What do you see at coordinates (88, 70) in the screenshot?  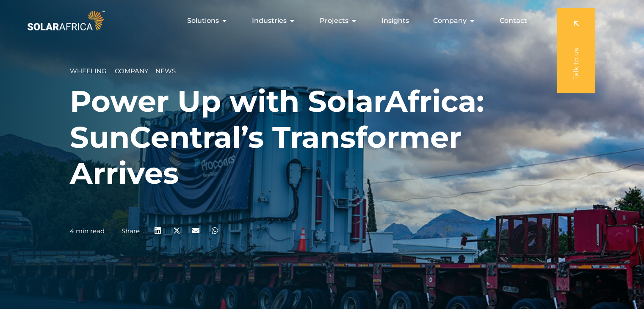 I see `span: Wheeling` at bounding box center [88, 70].